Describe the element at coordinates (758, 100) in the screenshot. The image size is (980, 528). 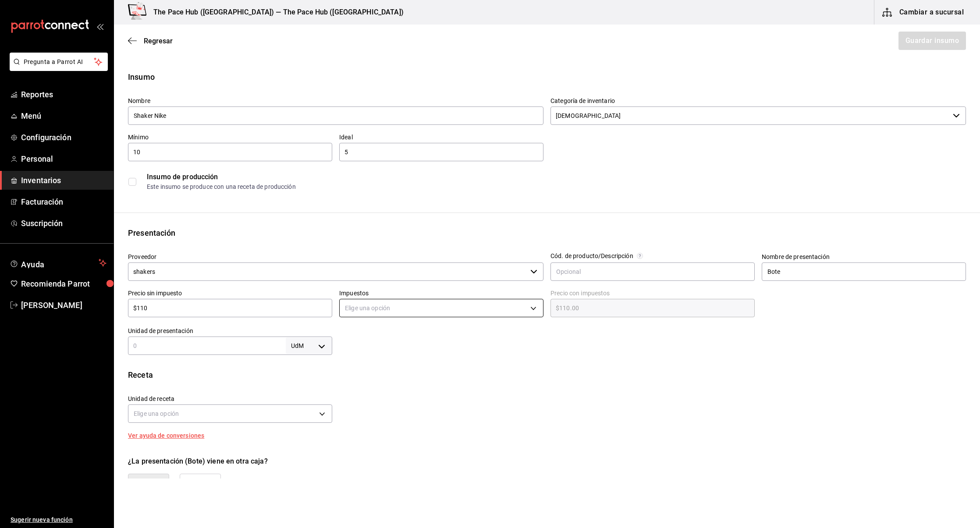
I see `label: Categoría de inventario` at that location.